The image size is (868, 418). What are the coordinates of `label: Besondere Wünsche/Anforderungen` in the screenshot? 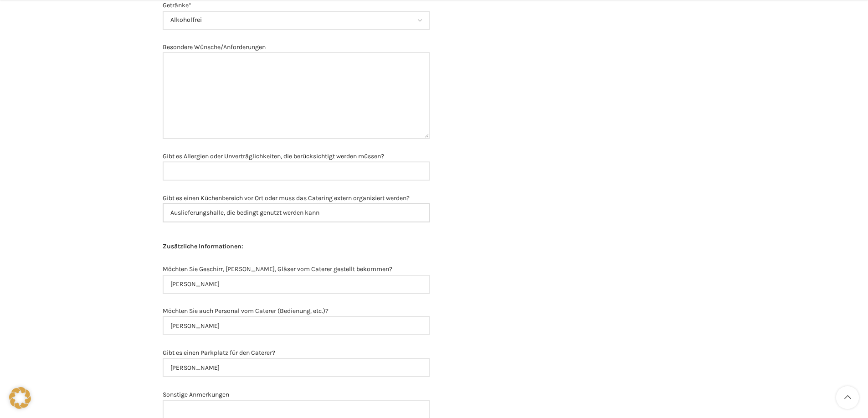 It's located at (296, 90).